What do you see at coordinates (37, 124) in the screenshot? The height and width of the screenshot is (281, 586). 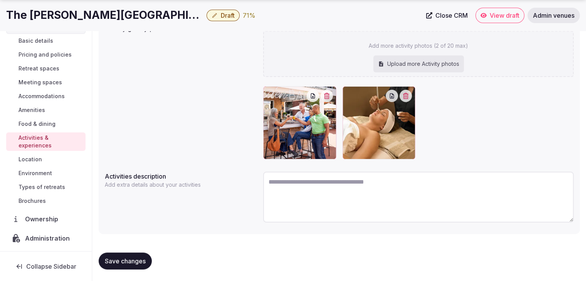 I see `span: Food & dining` at bounding box center [37, 124].